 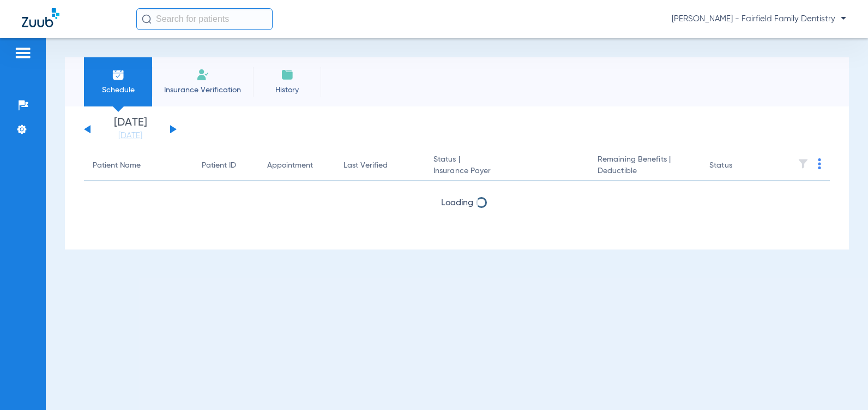 I want to click on img: hamburger-icon, so click(x=23, y=53).